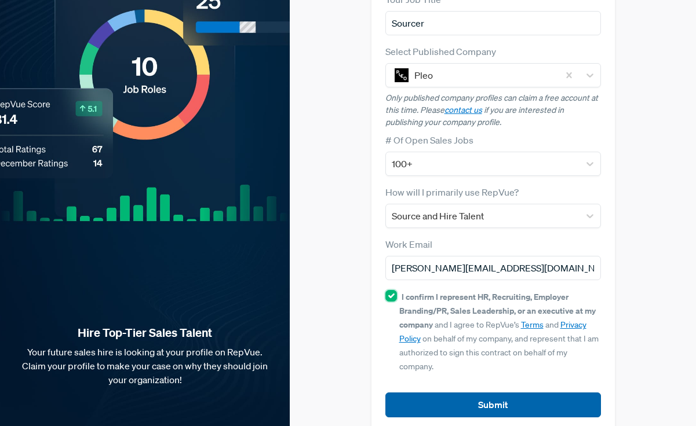 Image resolution: width=696 pixels, height=426 pixels. I want to click on button: Submit, so click(493, 405).